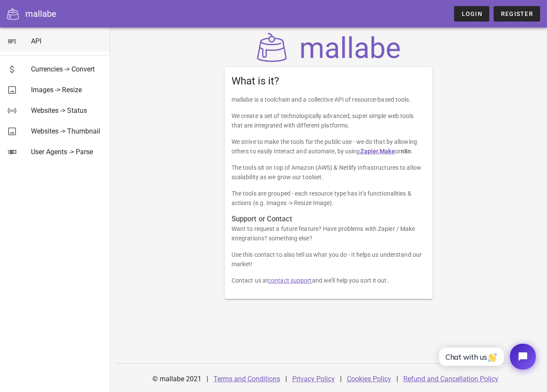 This screenshot has width=547, height=392. Describe the element at coordinates (471, 14) in the screenshot. I see `span: Login` at that location.